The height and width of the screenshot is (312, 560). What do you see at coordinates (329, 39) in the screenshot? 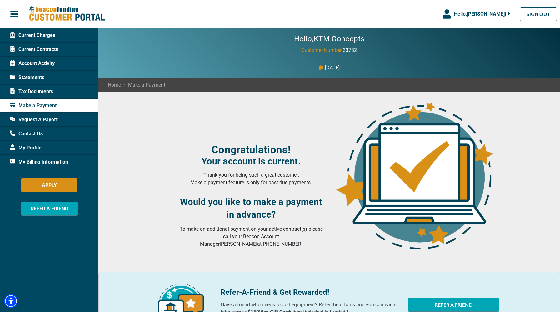
I see `h2: Hello, KTM Concepts` at bounding box center [329, 39].